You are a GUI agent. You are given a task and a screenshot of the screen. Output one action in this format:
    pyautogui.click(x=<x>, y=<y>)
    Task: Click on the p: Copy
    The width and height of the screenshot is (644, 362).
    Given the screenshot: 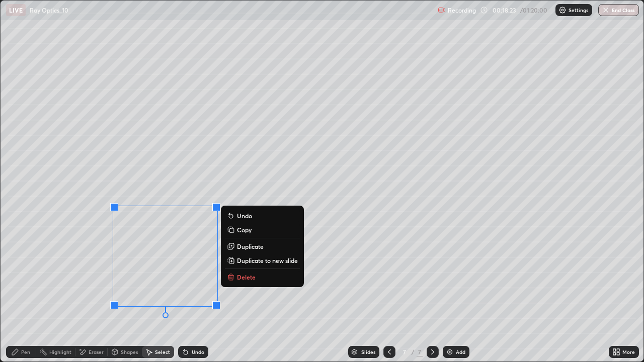 What is the action you would take?
    pyautogui.click(x=244, y=230)
    